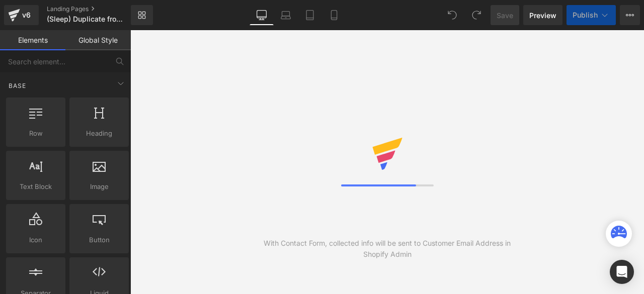 The image size is (644, 294). Describe the element at coordinates (387, 249) in the screenshot. I see `div: With Contact Form, collected info will be sent to Customer Email Address in Shopify Admin` at that location.